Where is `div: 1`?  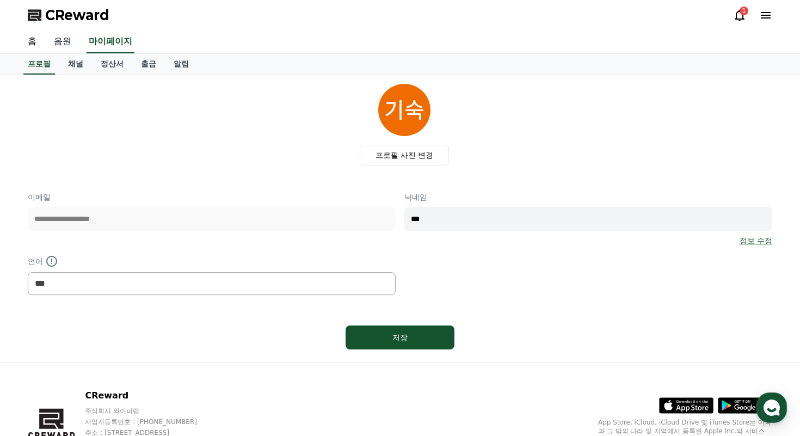
div: 1 is located at coordinates (744, 11).